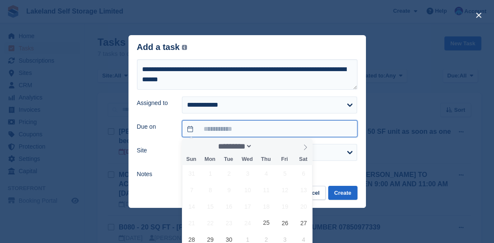 Image resolution: width=494 pixels, height=243 pixels. I want to click on label: Assigned to, so click(154, 103).